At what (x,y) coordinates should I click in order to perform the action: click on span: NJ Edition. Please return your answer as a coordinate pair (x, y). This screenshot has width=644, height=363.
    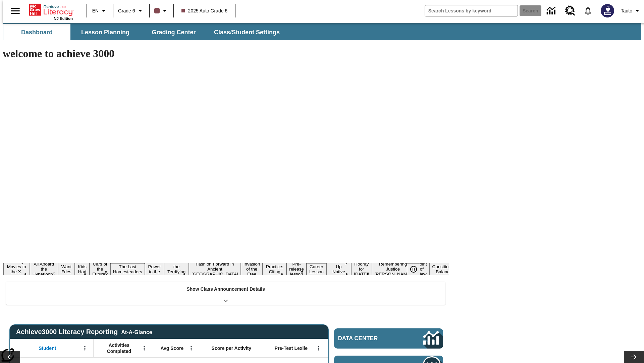
    Looking at the image, I should click on (63, 19).